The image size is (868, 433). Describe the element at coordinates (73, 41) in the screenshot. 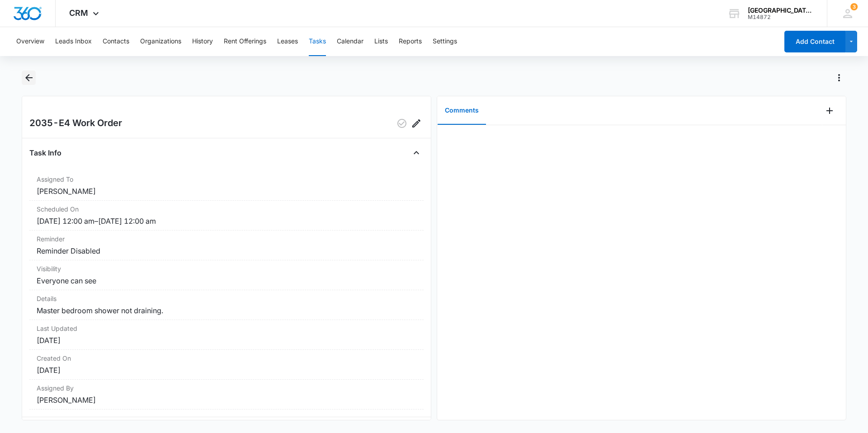

I see `button: Leads Inbox` at that location.